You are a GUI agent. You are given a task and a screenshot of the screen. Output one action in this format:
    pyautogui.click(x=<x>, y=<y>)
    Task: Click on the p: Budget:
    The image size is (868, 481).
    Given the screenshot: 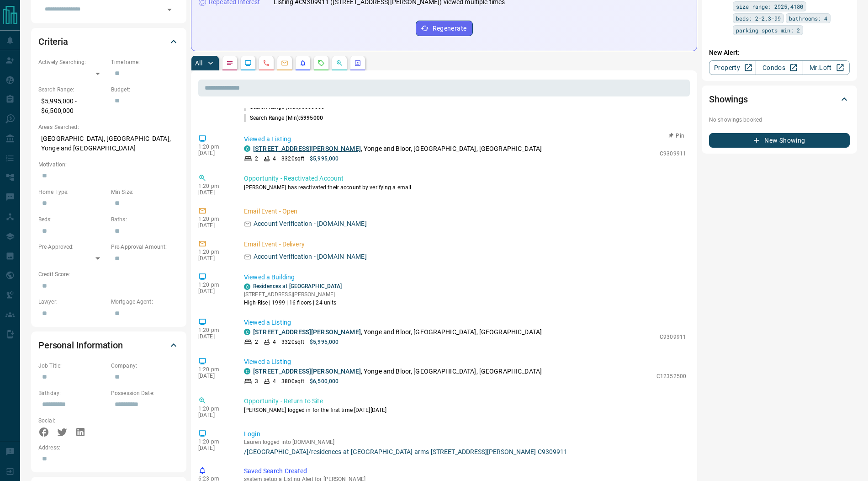 What is the action you would take?
    pyautogui.click(x=145, y=89)
    